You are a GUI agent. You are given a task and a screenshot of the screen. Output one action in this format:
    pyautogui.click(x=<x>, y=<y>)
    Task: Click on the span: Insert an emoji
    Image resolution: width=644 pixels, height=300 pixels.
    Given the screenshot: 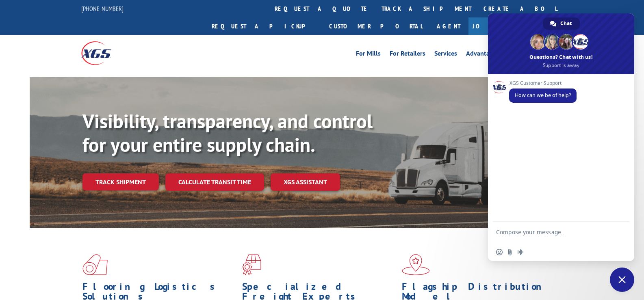 What is the action you would take?
    pyautogui.click(x=499, y=252)
    